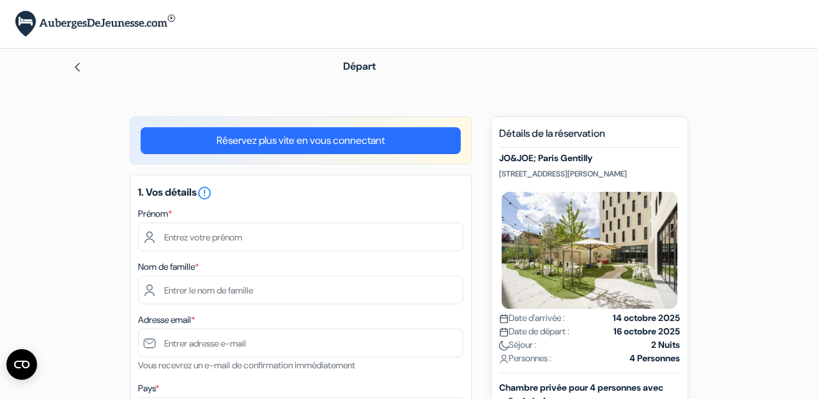  What do you see at coordinates (148, 388) in the screenshot?
I see `label: Pays` at bounding box center [148, 388].